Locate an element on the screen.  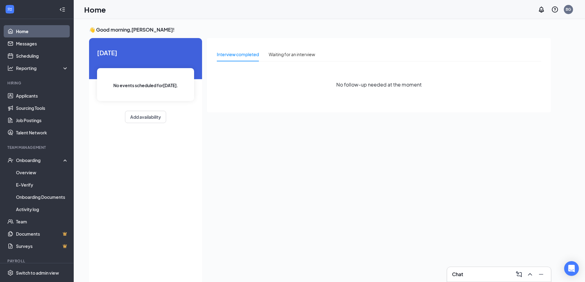
svg: QuestionInfo is located at coordinates (555, 10).